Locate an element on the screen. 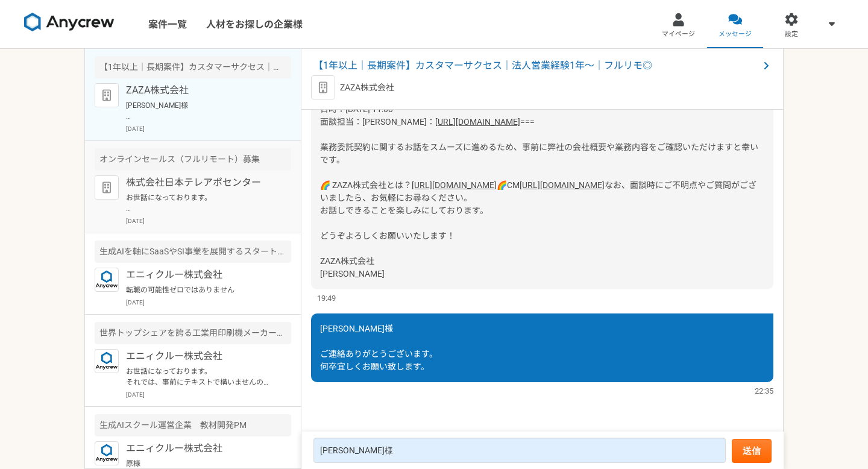 This screenshot has width=868, height=469. div: オンラインセールス（フルリモート）募集 is located at coordinates (193, 160).